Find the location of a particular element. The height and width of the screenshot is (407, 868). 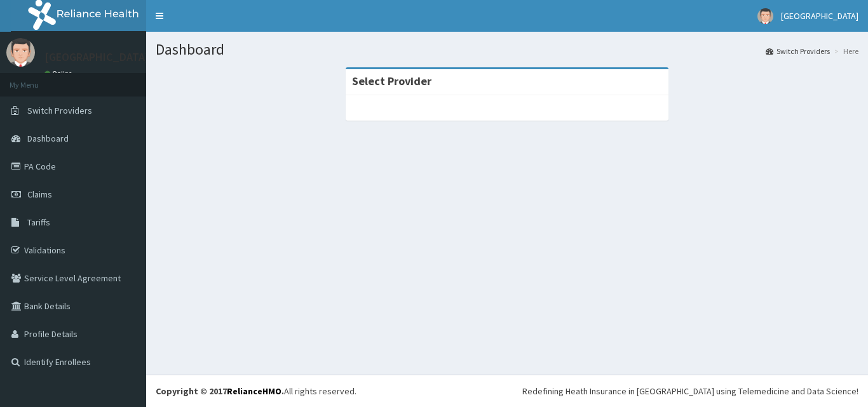

li: Here is located at coordinates (845, 51).